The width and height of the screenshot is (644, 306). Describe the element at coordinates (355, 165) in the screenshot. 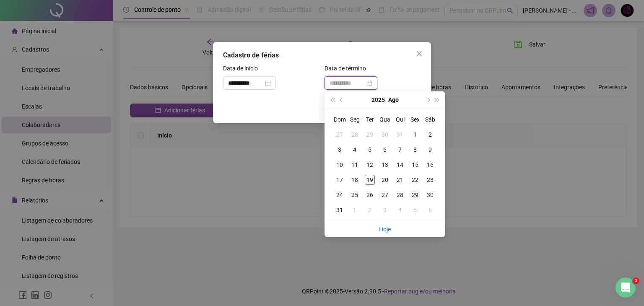

I see `td: 2025-08-11` at that location.